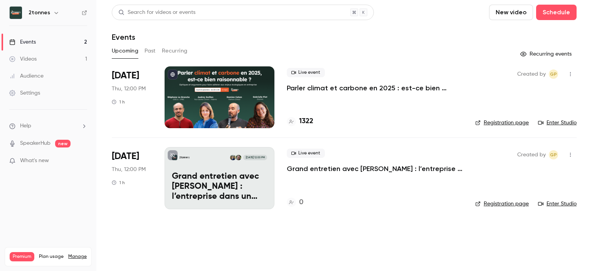 This screenshot has height=271, width=592. What do you see at coordinates (511, 12) in the screenshot?
I see `button: New video` at bounding box center [511, 12].